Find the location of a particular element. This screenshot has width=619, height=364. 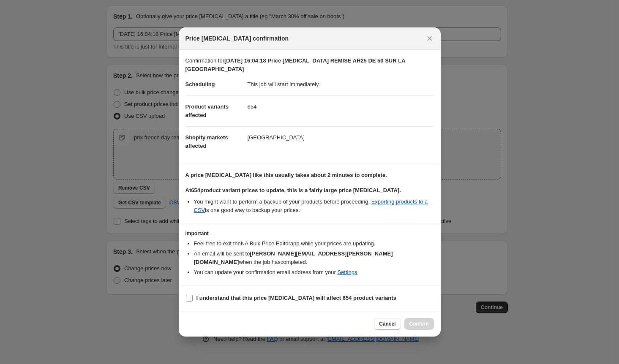

span: Shopify markets affected is located at coordinates (206, 142).